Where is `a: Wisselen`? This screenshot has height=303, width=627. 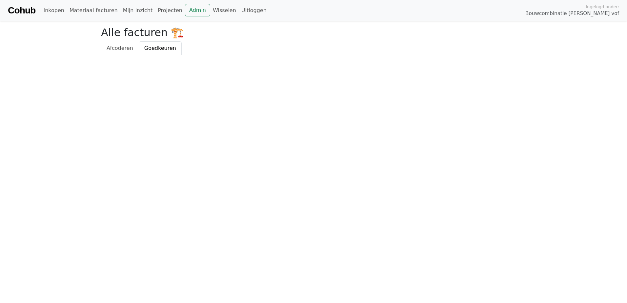 a: Wisselen is located at coordinates (224, 10).